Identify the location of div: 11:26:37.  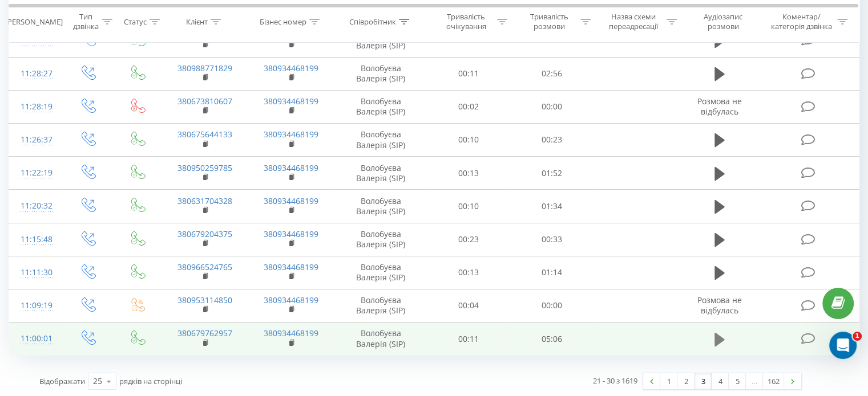
(35, 140).